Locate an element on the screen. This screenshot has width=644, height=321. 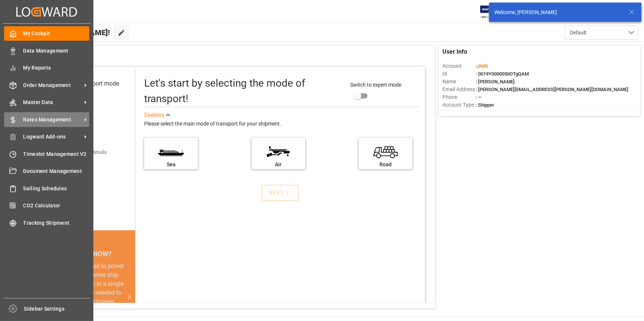
a: Data Management is located at coordinates (47, 51).